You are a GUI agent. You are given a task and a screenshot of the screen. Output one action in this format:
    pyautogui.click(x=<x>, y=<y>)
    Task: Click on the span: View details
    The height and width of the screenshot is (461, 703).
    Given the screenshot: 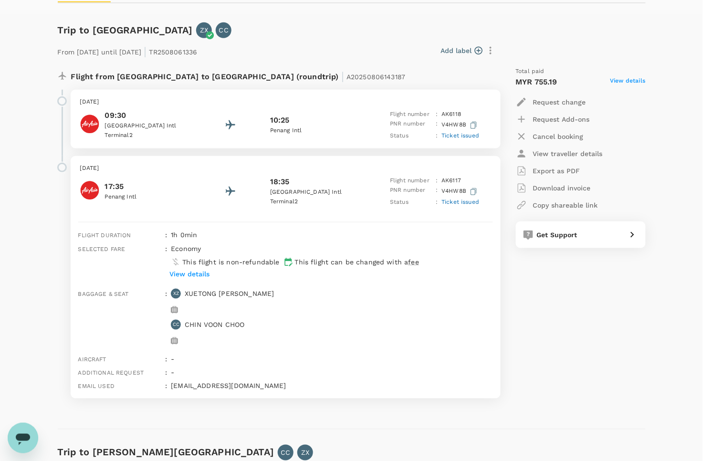 What is the action you would take?
    pyautogui.click(x=628, y=82)
    